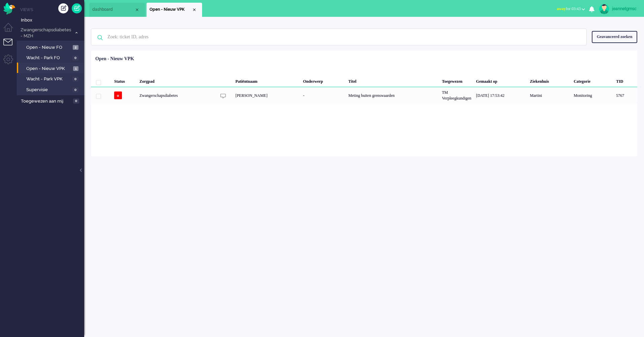 The height and width of the screenshot is (337, 644). I want to click on a: Open - Nieuw VPK 1, so click(51, 68).